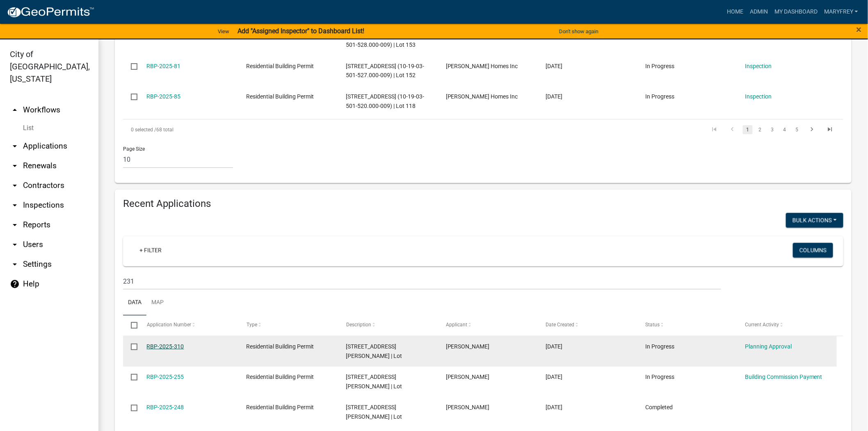 The height and width of the screenshot is (431, 868). What do you see at coordinates (785, 129) in the screenshot?
I see `li: page 4` at bounding box center [785, 129].